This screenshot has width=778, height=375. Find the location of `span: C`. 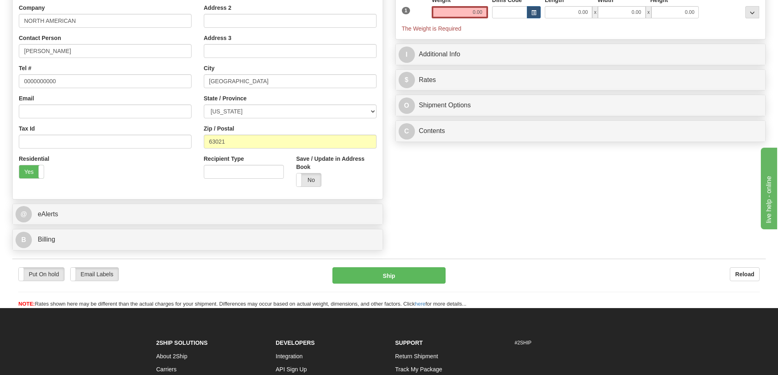

span: C is located at coordinates (407, 132).